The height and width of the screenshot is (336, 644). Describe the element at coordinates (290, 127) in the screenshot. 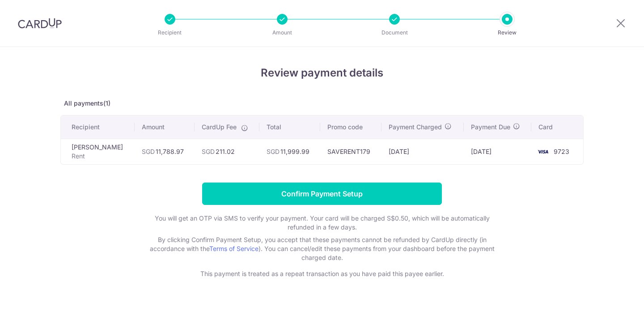

I see `th: Total` at that location.